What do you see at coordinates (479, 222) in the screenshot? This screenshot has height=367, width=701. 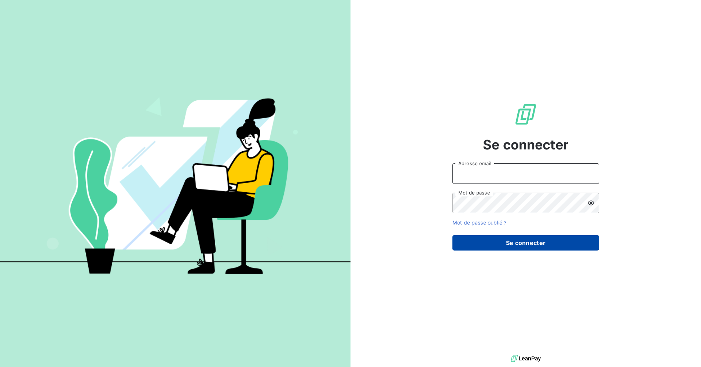 I see `a: Mot de passe oublié ?` at bounding box center [479, 222].